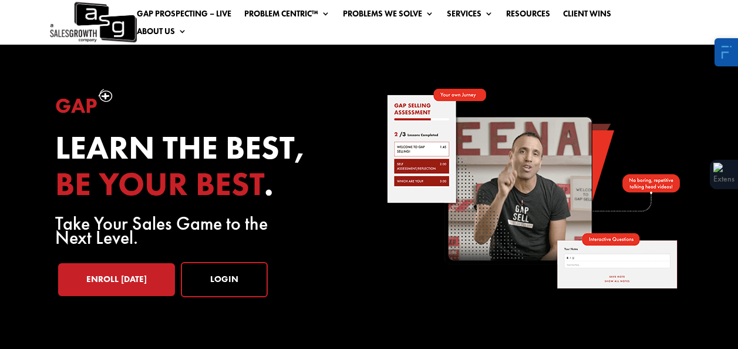 The image size is (738, 349). Describe the element at coordinates (287, 16) in the screenshot. I see `a: Problem Centric™` at that location.